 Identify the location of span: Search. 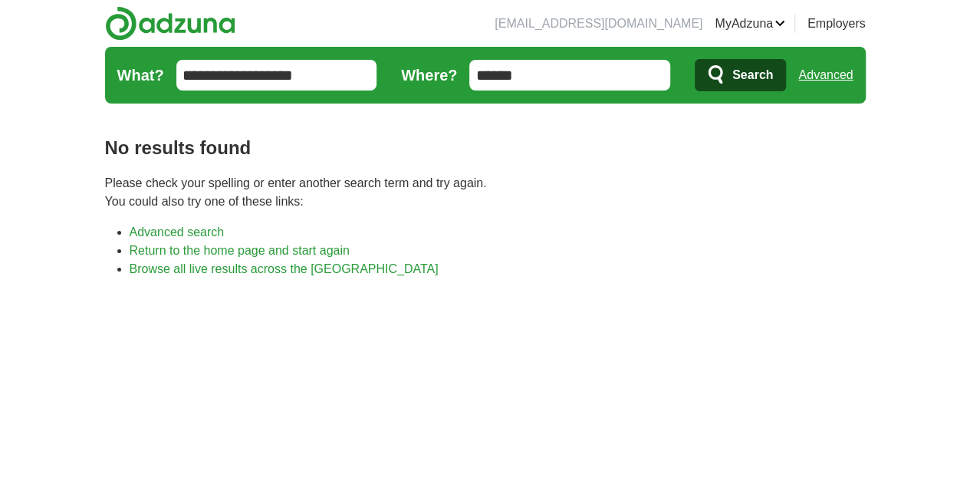
(752, 75).